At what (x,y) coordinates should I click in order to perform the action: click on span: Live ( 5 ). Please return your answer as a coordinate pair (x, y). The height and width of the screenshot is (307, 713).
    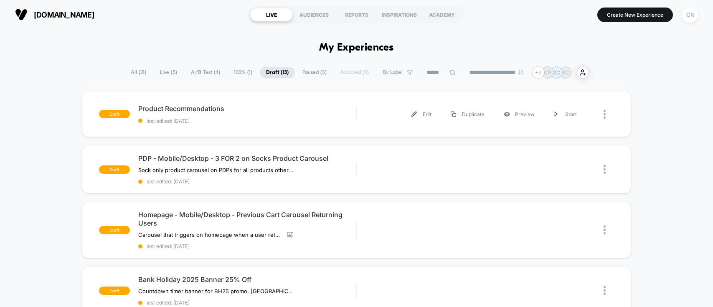
    Looking at the image, I should click on (168, 72).